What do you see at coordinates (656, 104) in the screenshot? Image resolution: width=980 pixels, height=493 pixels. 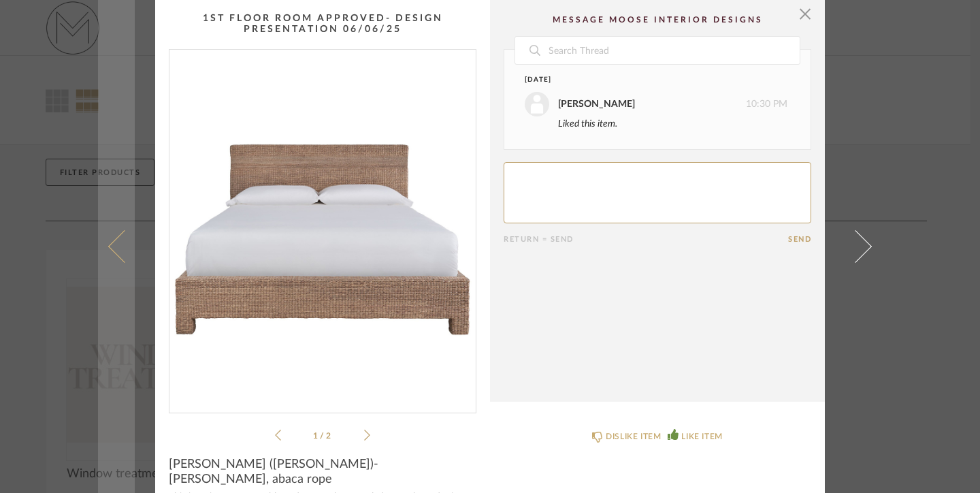 I see `div: 10:30 PM` at bounding box center [656, 104].